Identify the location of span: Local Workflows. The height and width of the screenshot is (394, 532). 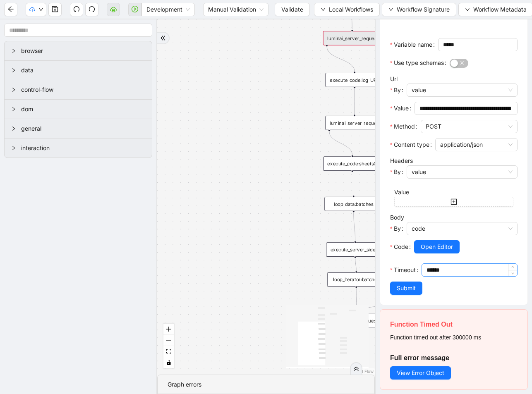
(351, 9).